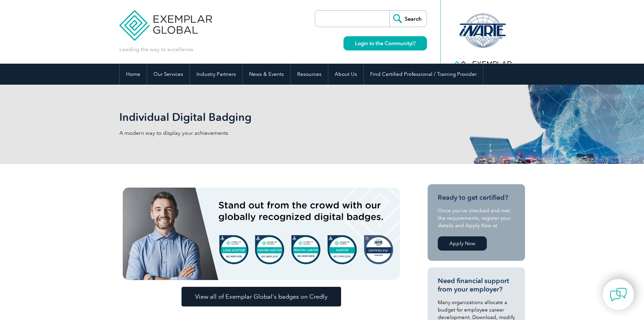  Describe the element at coordinates (476, 197) in the screenshot. I see `h3: Ready to get certified?` at that location.